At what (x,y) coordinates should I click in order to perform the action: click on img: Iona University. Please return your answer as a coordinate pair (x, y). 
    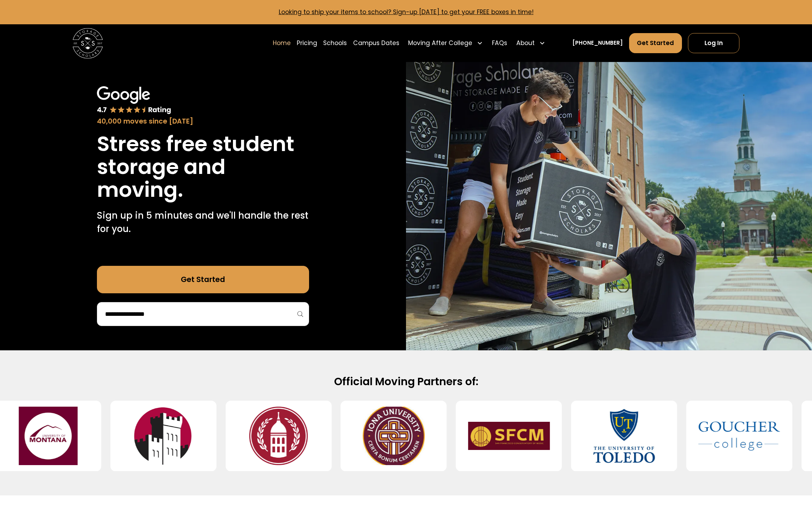
    Looking at the image, I should click on (394, 436).